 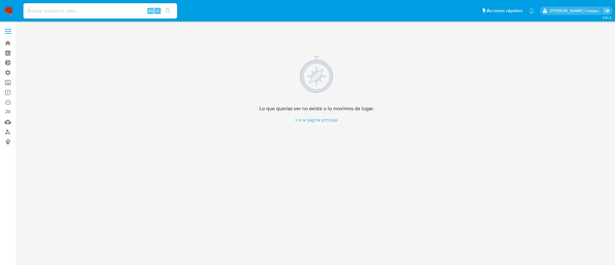 What do you see at coordinates (317, 109) in the screenshot?
I see `h4: Lo que querías ver no existe o lo movimos de lugar.` at bounding box center [317, 109].